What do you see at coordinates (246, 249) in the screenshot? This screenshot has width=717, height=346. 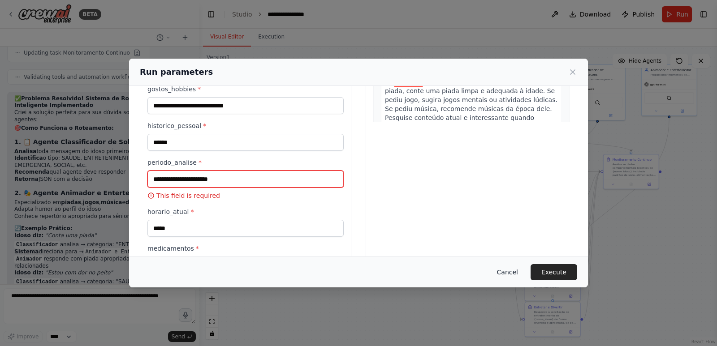 I see `label: medicamentos` at bounding box center [246, 249].